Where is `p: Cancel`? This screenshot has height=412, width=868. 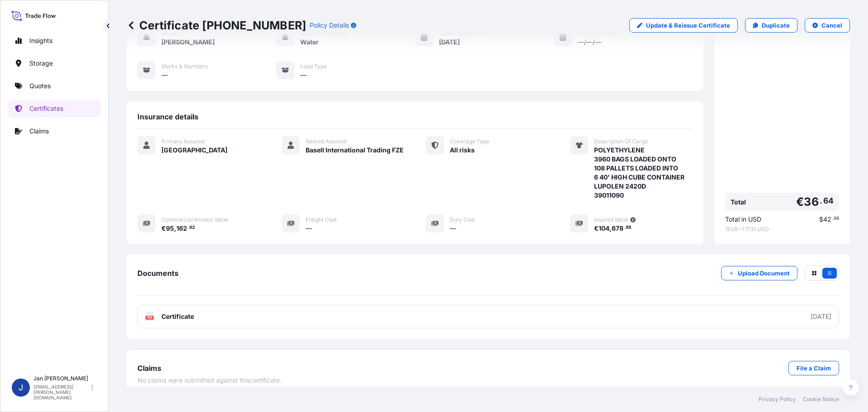
p: Cancel is located at coordinates (832, 25).